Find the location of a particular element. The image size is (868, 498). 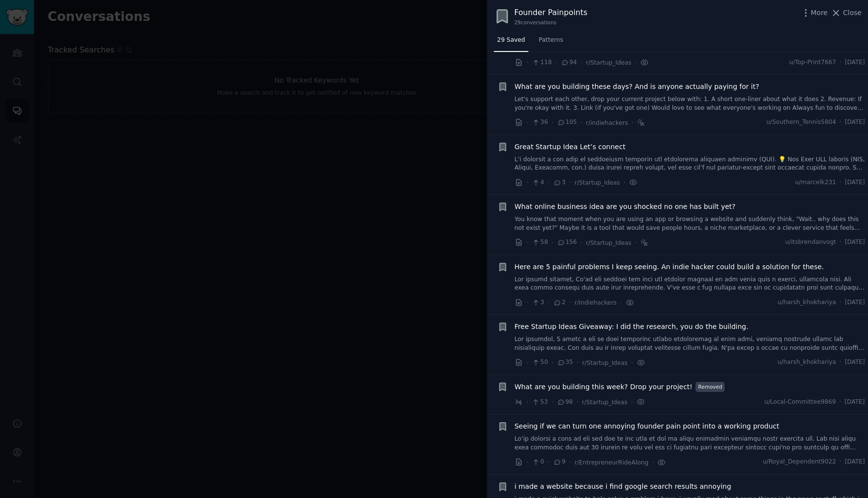

div: 29 conversation s is located at coordinates (550, 22).